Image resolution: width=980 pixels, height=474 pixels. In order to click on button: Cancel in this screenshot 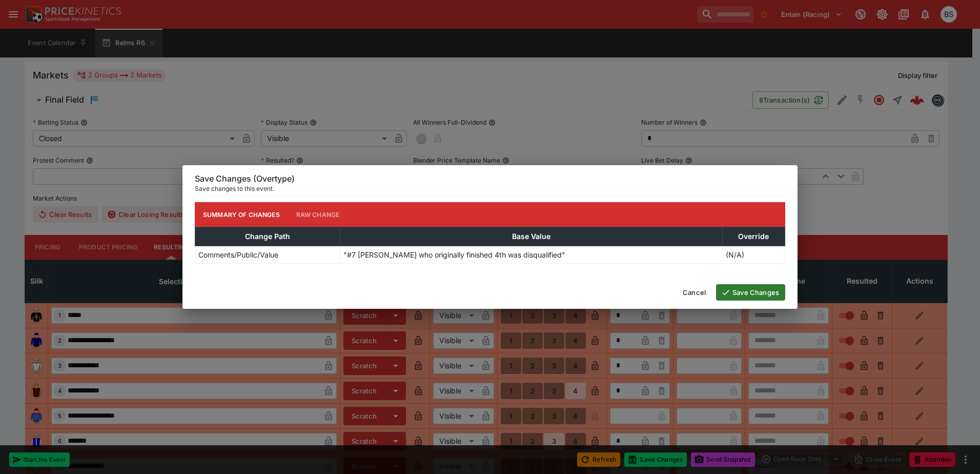, I will do `click(695, 292)`.